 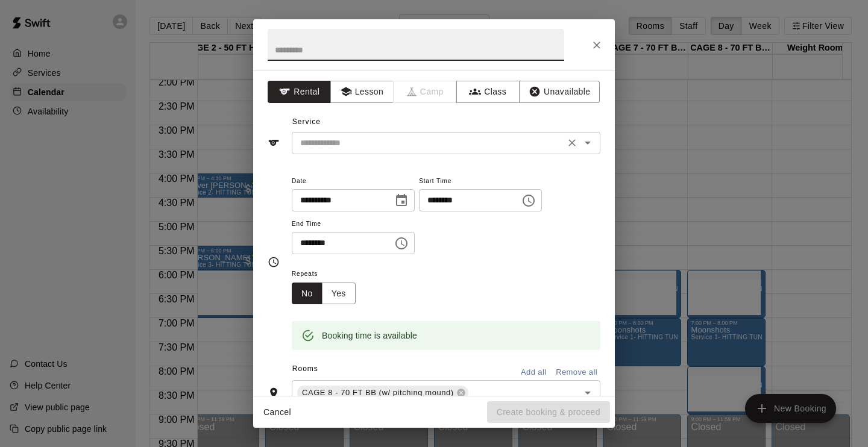 I want to click on span: Service, so click(x=306, y=122).